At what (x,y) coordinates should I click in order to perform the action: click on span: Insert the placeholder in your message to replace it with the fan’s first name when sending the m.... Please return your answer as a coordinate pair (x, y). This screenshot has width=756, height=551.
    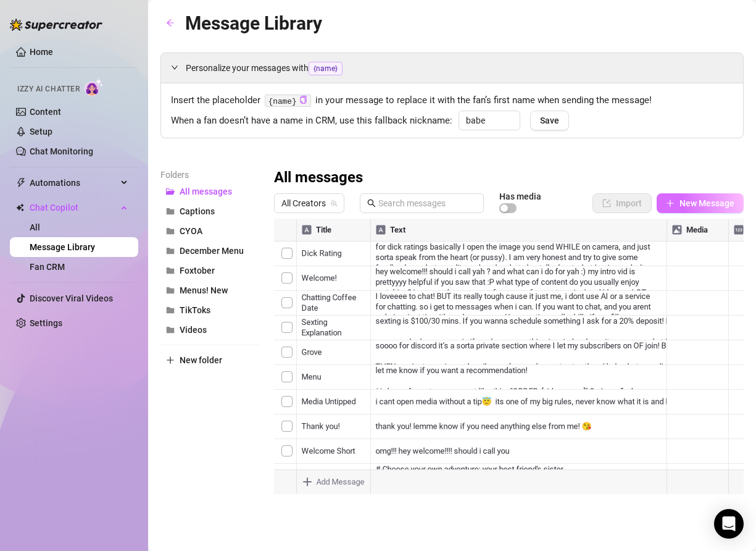
    Looking at the image, I should click on (452, 101).